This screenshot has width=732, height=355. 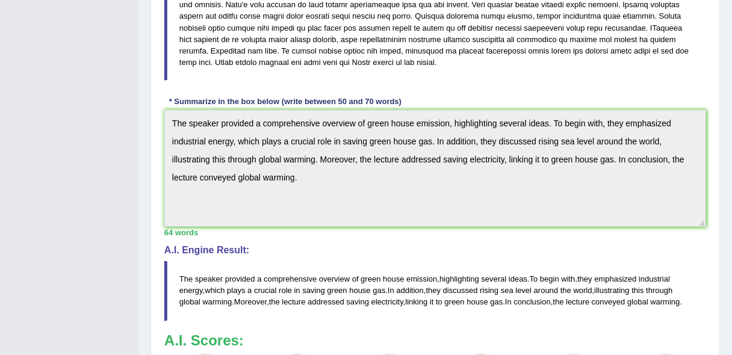 I want to click on span: The, so click(x=186, y=279).